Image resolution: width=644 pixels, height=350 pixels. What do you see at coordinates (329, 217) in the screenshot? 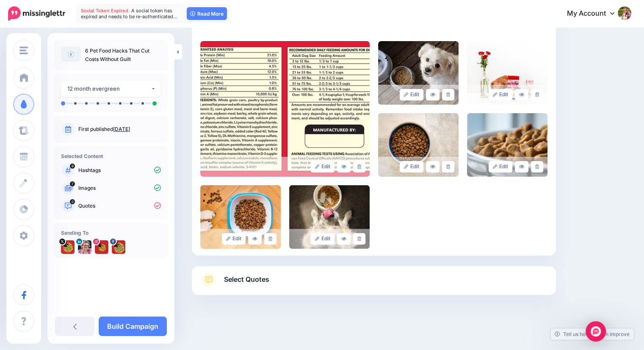
I see `img: SKL1DY3ZIGO3MMT0HOGSYPTDHSS300OS_large.jpg` at bounding box center [329, 217].